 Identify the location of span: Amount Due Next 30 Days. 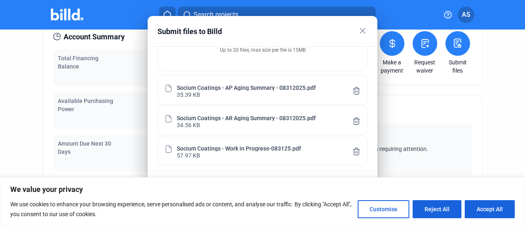
(84, 148).